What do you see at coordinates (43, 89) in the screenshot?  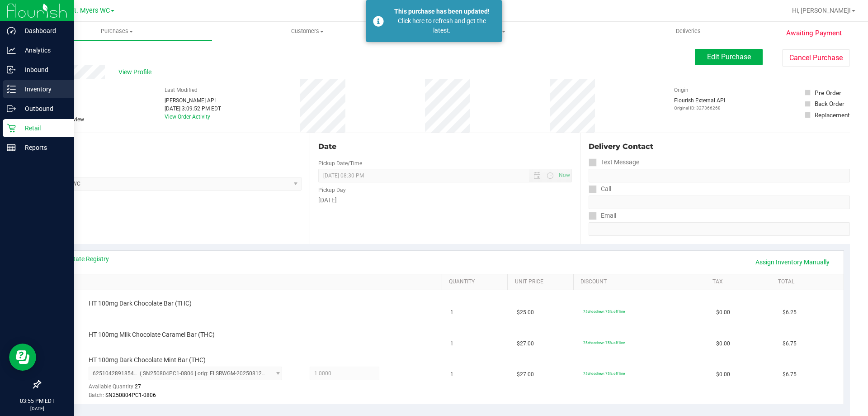 I see `p: Inventory` at bounding box center [43, 89].